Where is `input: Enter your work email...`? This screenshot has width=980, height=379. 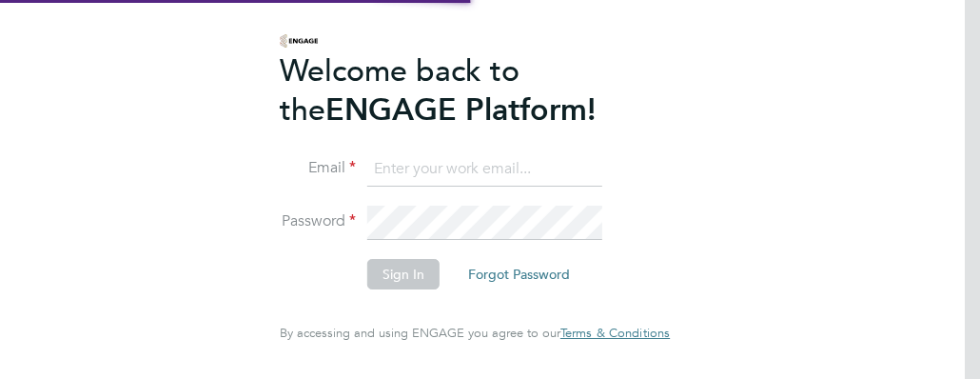 input: Enter your work email... is located at coordinates (485, 169).